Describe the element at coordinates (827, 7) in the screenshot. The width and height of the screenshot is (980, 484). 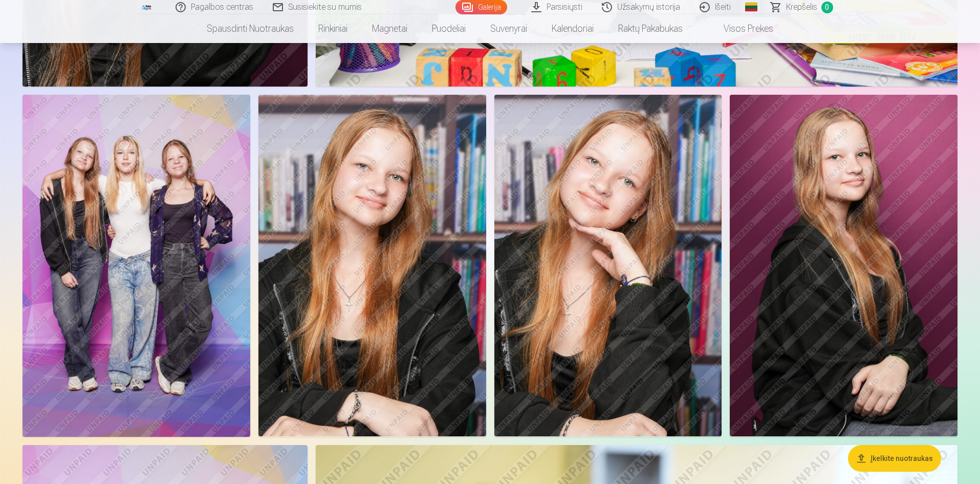
I see `span: 0` at that location.